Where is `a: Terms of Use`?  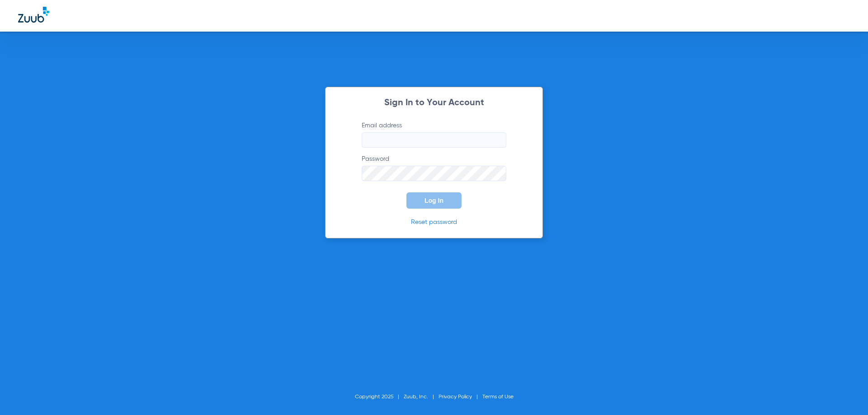 a: Terms of Use is located at coordinates (498, 397).